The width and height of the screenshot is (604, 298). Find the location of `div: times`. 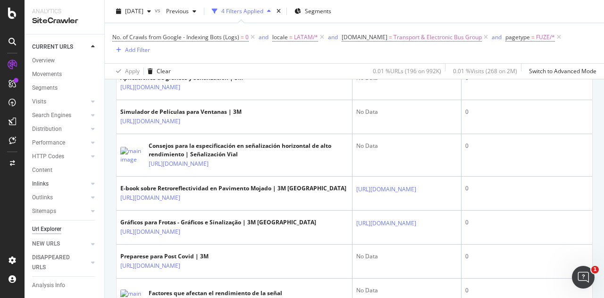

div: times is located at coordinates (279, 11).